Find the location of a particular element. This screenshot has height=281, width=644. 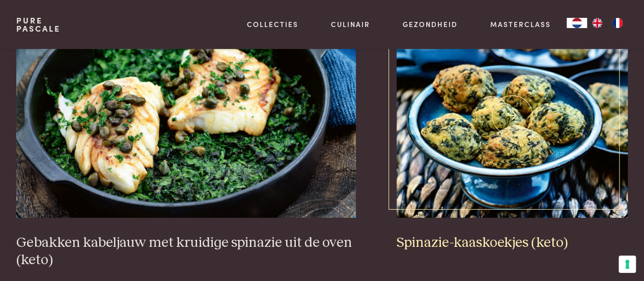

button: Uw voorkeuren voor toestemming voor trackingtechnologieën is located at coordinates (627, 264).